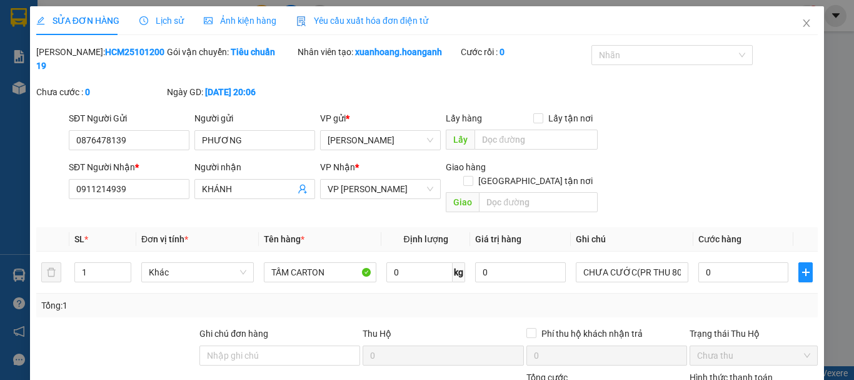 Image resolution: width=854 pixels, height=380 pixels. What do you see at coordinates (231, 92) in the screenshot?
I see `div: Ngày GD:` at bounding box center [231, 92].